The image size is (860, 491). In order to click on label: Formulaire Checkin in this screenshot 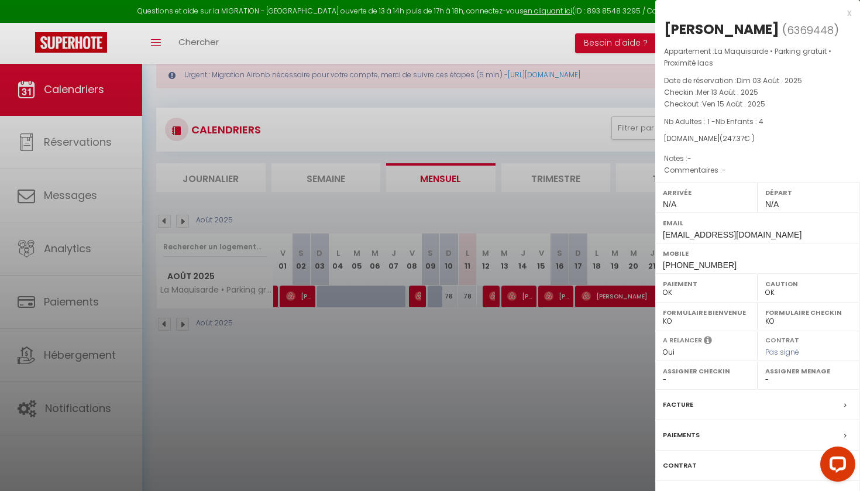, I will do `click(808, 312)`.